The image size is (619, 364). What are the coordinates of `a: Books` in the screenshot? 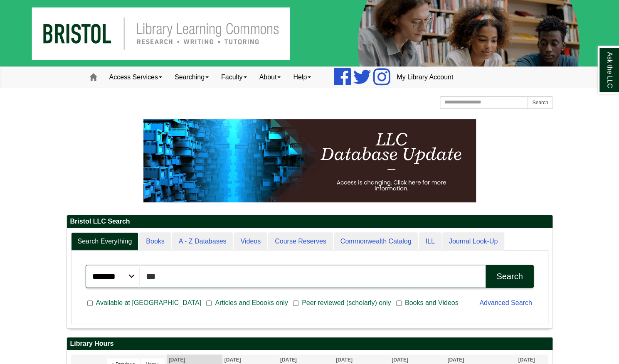 It's located at (155, 241).